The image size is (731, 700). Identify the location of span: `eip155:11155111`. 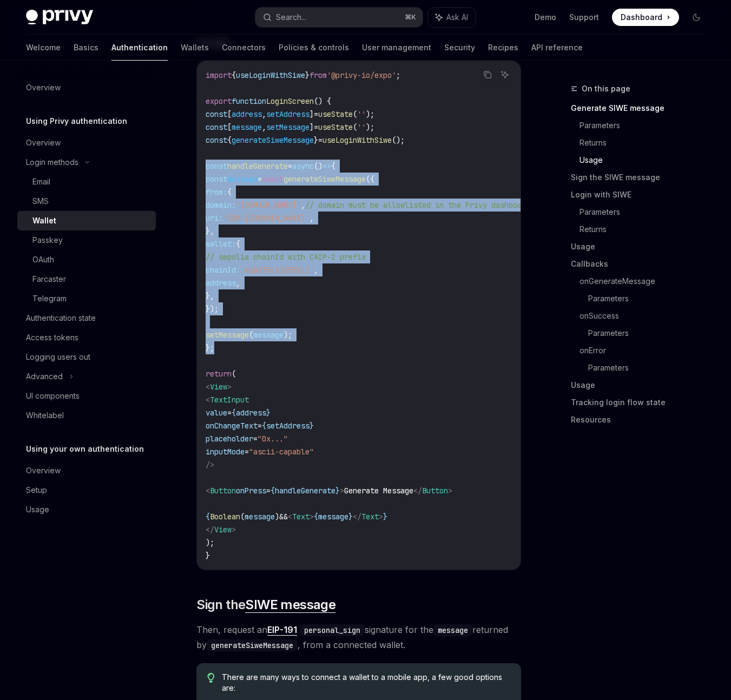
(277, 270).